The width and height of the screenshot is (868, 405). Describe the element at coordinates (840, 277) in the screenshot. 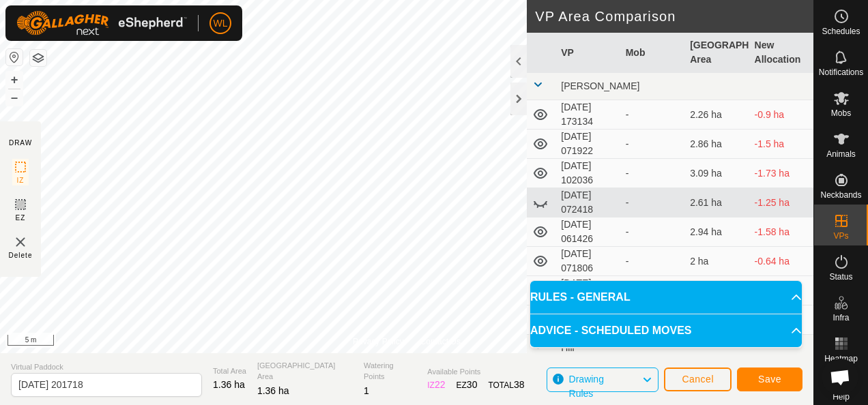

I see `span: Status` at that location.